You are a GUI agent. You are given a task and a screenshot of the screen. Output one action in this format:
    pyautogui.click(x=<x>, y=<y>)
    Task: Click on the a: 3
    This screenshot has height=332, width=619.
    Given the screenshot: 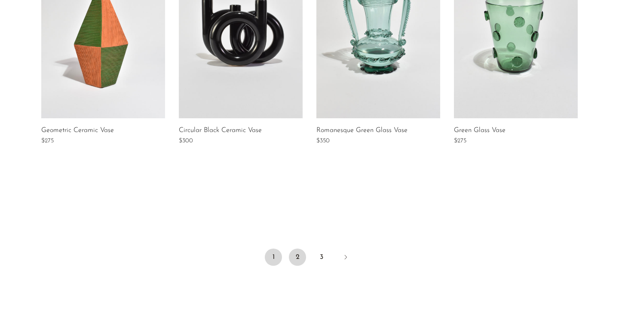 What is the action you would take?
    pyautogui.click(x=321, y=257)
    